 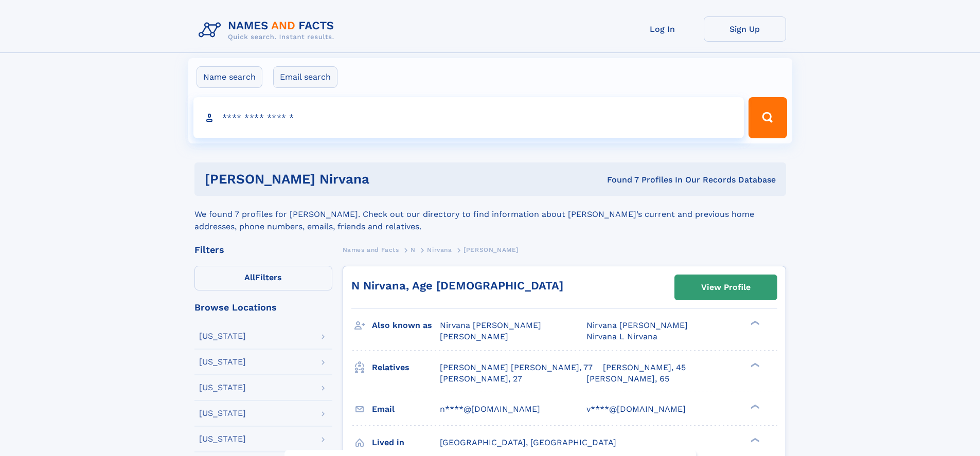 I want to click on label: Filters, so click(x=263, y=279).